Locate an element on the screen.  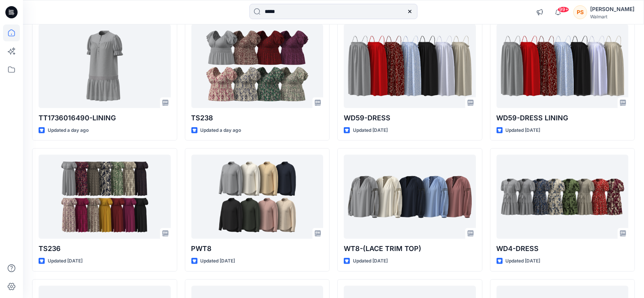
span: 99+ is located at coordinates (563, 10).